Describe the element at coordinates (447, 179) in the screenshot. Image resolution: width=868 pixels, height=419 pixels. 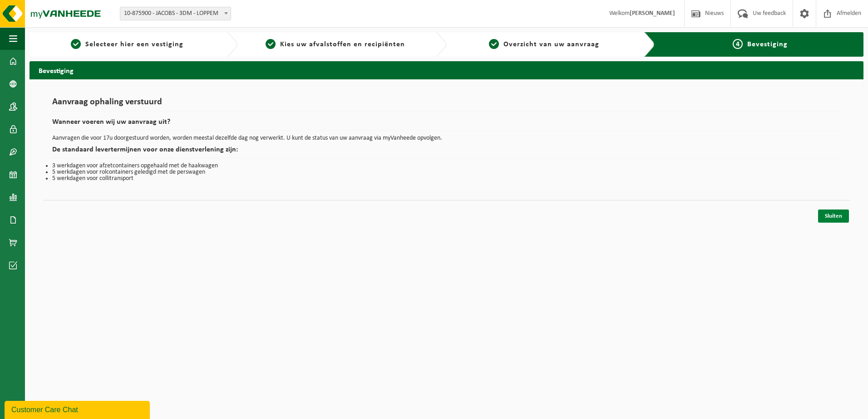
I see `li: 5 werkdagen voor collitransport` at that location.